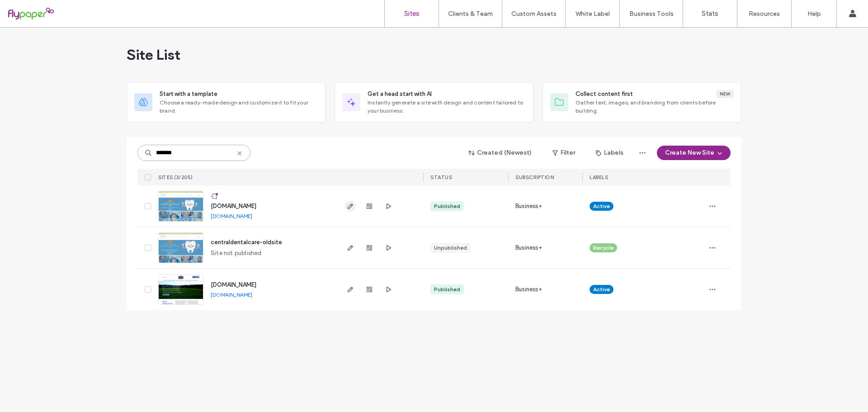  I want to click on a: centraldentalcare-oldsite, so click(247, 242).